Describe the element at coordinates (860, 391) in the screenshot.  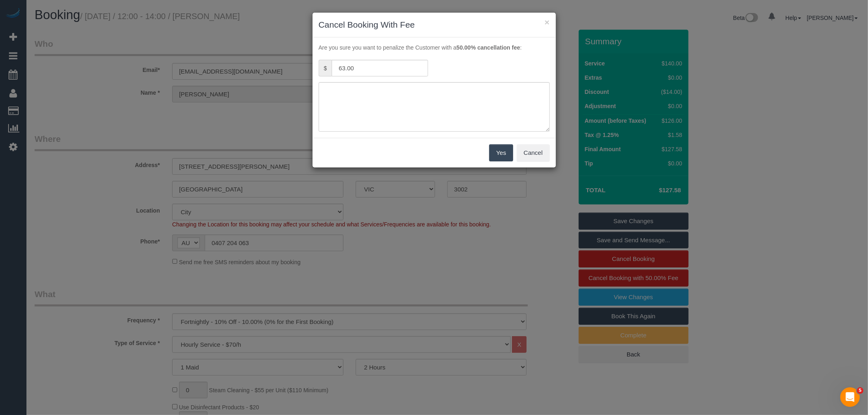
I see `span: 5` at that location.